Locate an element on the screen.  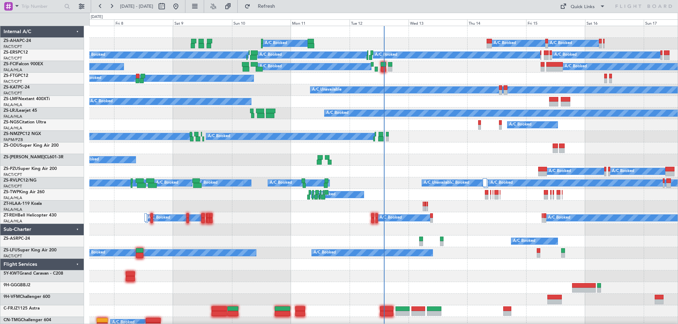
span: ZT-HLA is located at coordinates (11, 204).